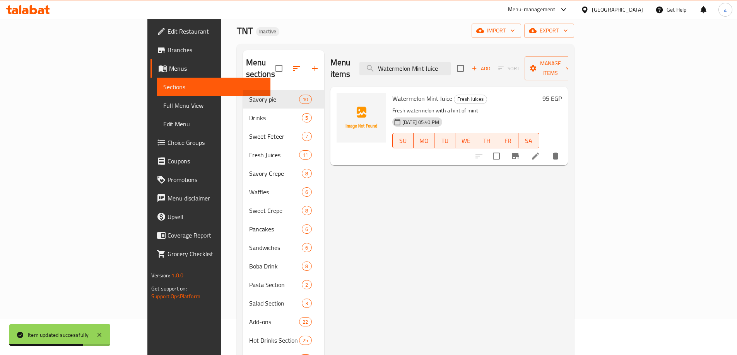 The height and width of the screenshot is (355, 737). I want to click on div: Pancakes, so click(275, 229).